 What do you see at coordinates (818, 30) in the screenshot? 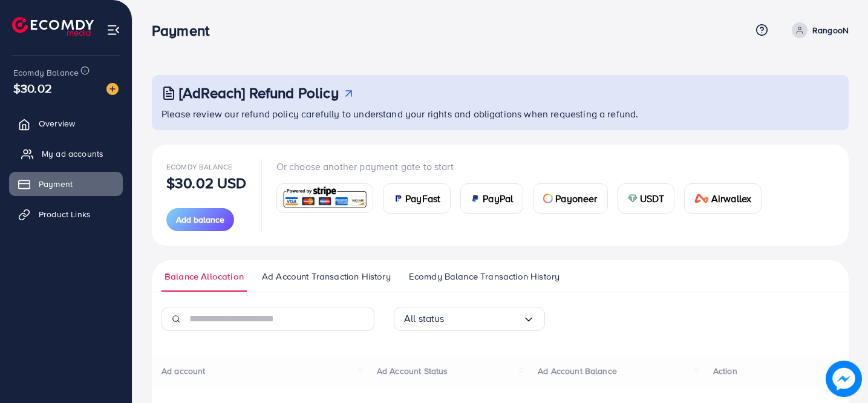
I see `a: RangooN` at bounding box center [818, 30].